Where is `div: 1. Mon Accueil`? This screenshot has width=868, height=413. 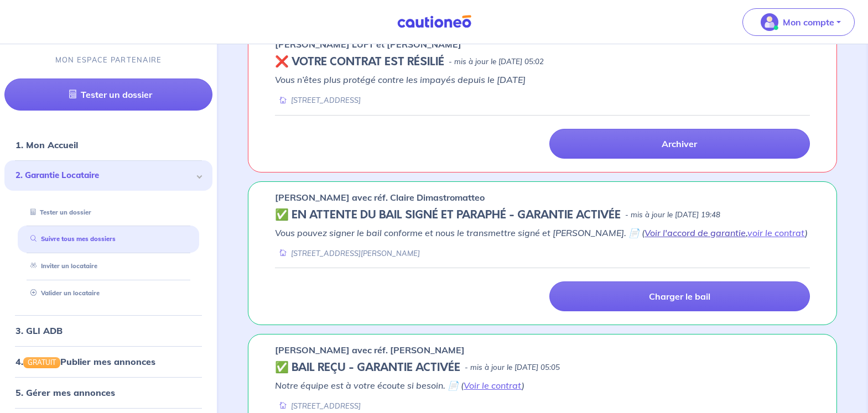 div: 1. Mon Accueil is located at coordinates (108, 145).